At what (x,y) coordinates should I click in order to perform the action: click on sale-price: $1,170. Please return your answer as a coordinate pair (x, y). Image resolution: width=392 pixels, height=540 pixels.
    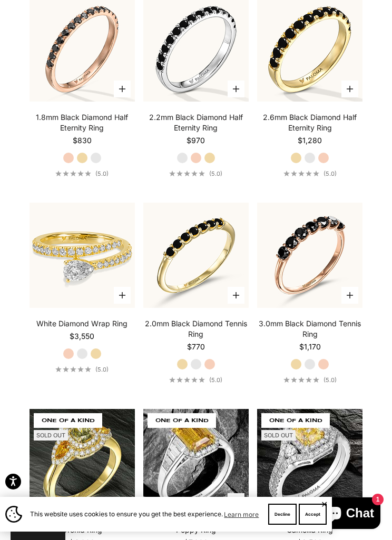
    Looking at the image, I should click on (309, 347).